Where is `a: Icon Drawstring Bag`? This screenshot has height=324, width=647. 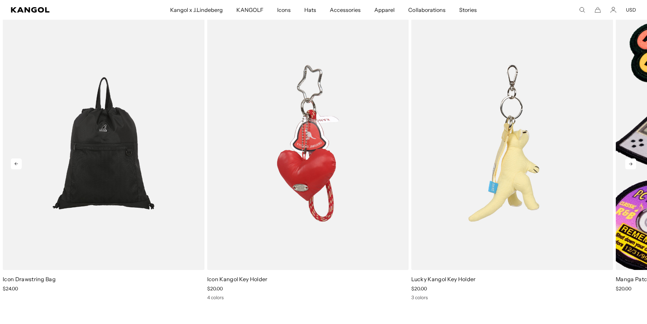
a: Icon Drawstring Bag is located at coordinates (29, 279).